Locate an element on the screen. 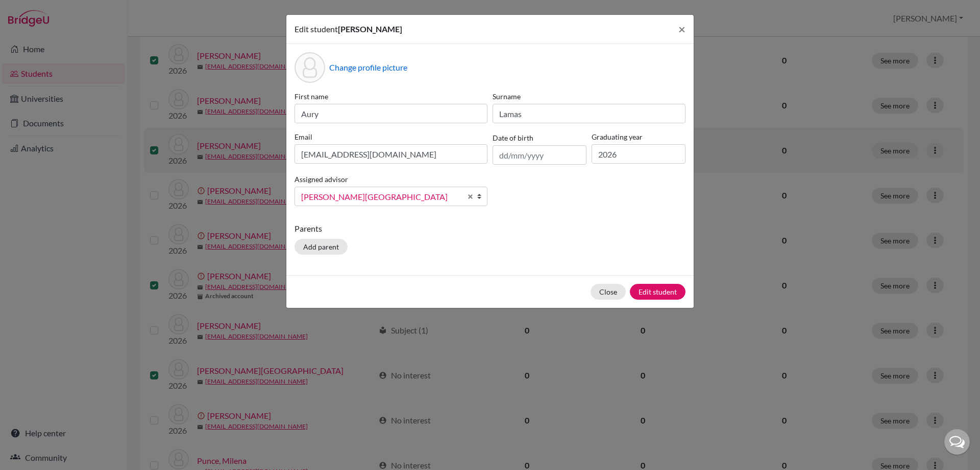 The width and height of the screenshot is (980, 470). span: Help is located at coordinates (33, 12).